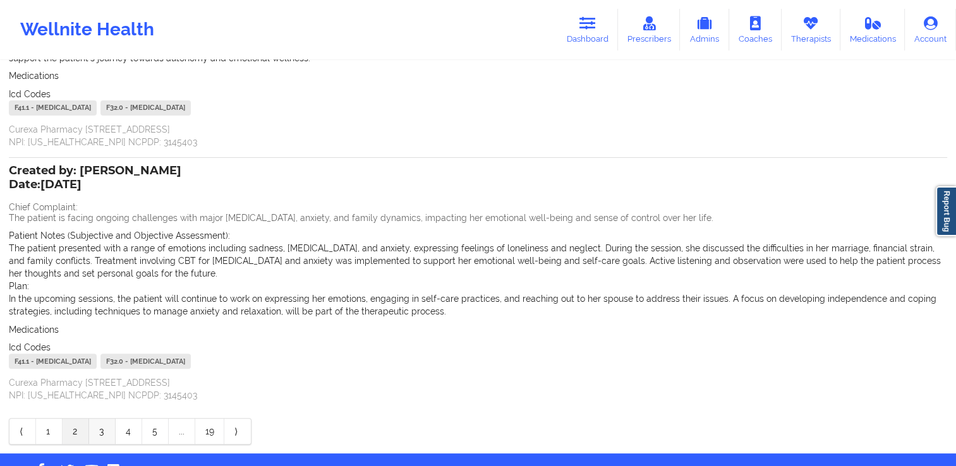 The height and width of the screenshot is (466, 956). Describe the element at coordinates (43, 207) in the screenshot. I see `span: Chief Complaint:` at that location.